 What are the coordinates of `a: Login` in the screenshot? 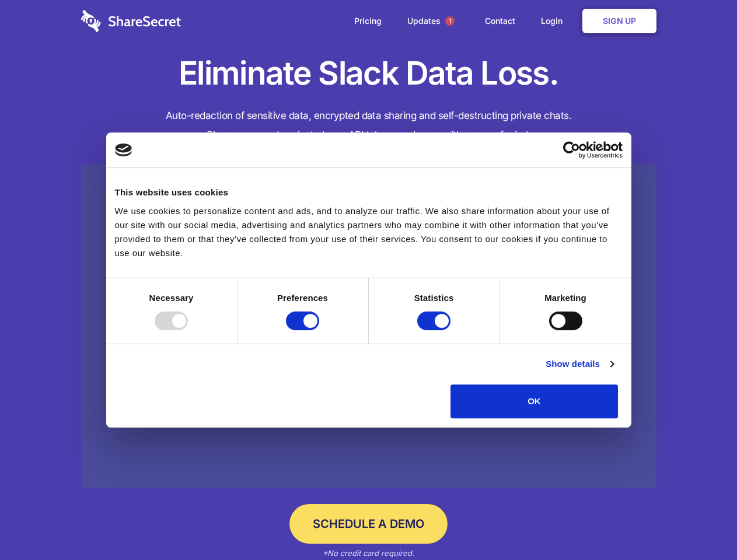 It's located at (555, 21).